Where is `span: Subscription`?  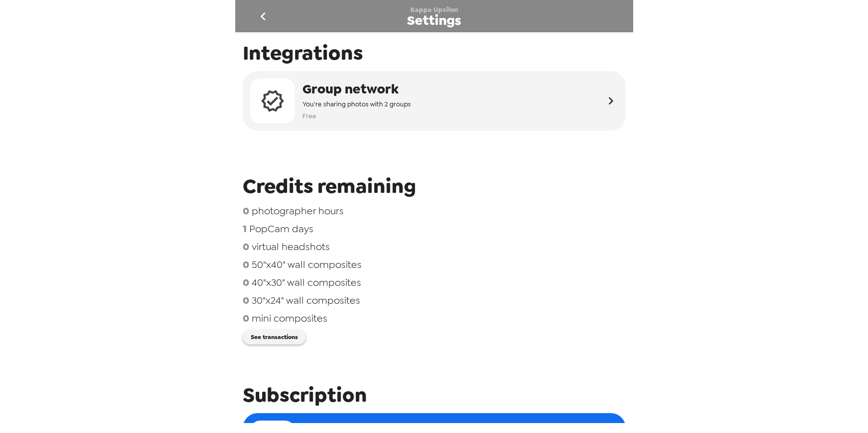 span: Subscription is located at coordinates (434, 395).